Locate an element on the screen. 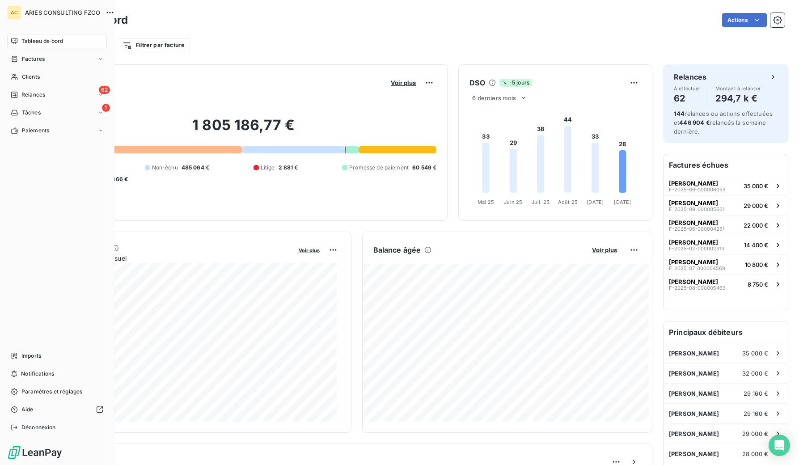 The width and height of the screenshot is (799, 465). span: Notifications is located at coordinates (38, 374).